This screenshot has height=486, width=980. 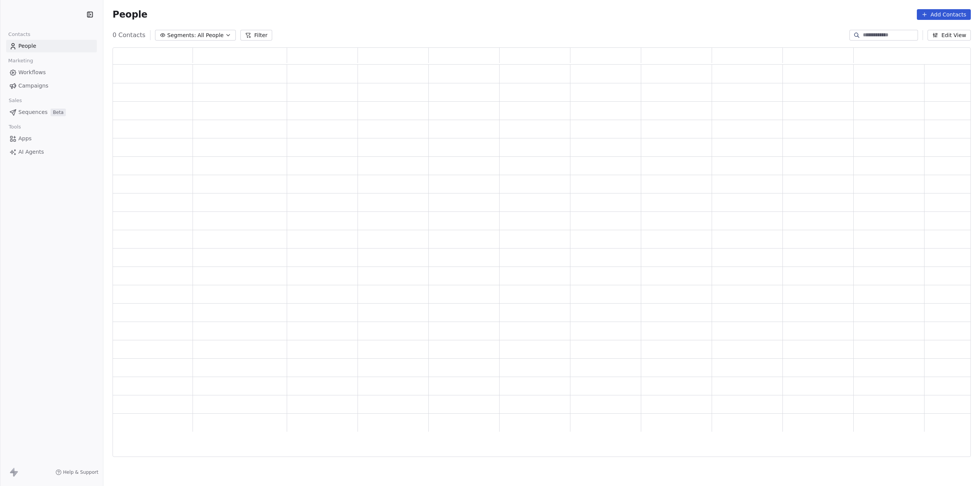 What do you see at coordinates (51, 85) in the screenshot?
I see `a: Campaigns` at bounding box center [51, 85].